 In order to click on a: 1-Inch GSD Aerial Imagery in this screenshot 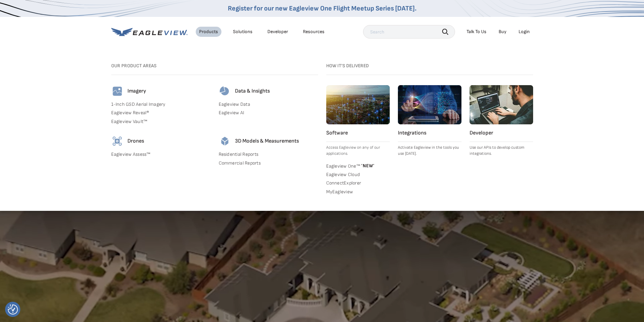, I will do `click(161, 104)`.